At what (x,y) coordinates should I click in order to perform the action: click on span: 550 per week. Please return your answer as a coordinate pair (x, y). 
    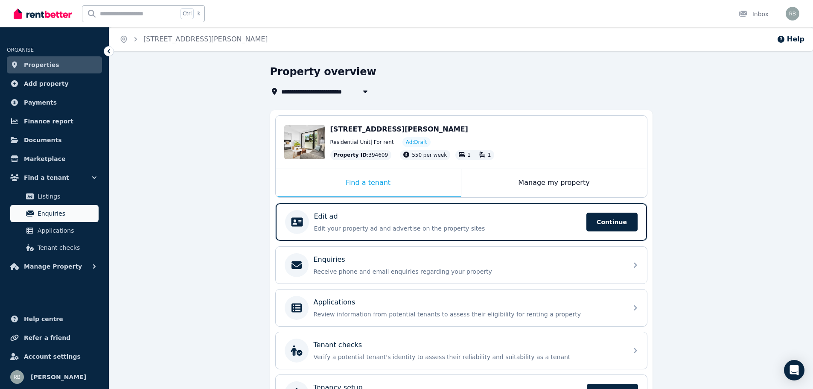
    Looking at the image, I should click on (429, 155).